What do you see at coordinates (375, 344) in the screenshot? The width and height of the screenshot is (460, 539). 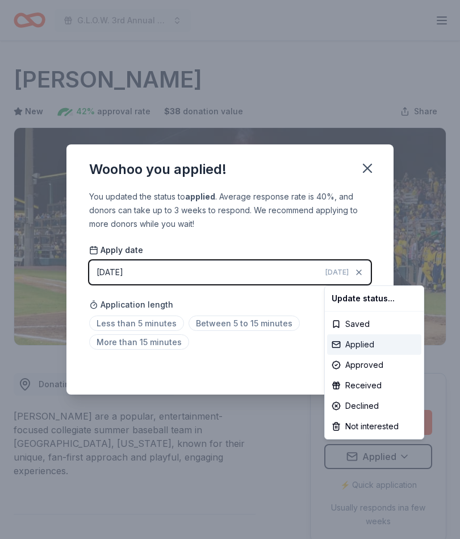 I see `div: Applied` at bounding box center [375, 344].